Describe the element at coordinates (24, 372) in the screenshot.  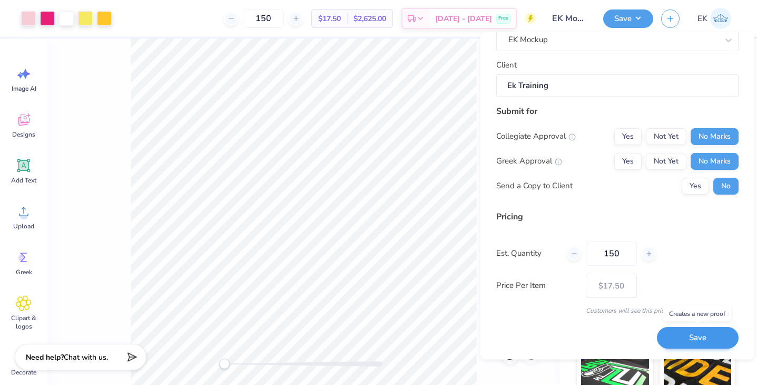
I see `span: Decorate` at that location.